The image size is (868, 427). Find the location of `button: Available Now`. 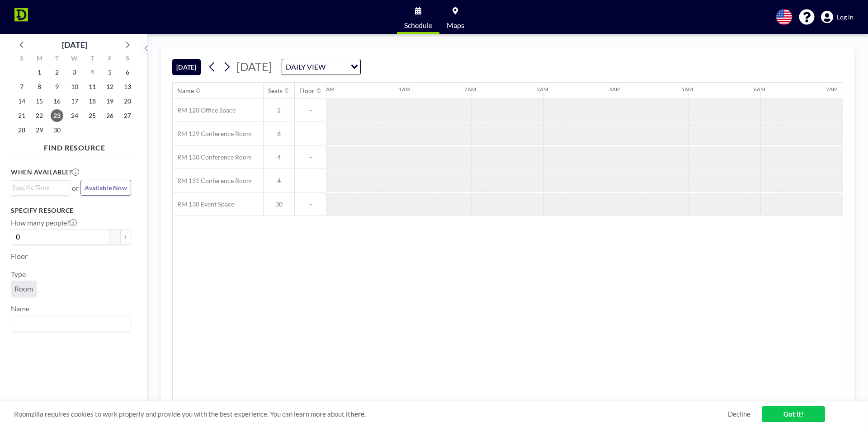

button: Available Now is located at coordinates (106, 188).